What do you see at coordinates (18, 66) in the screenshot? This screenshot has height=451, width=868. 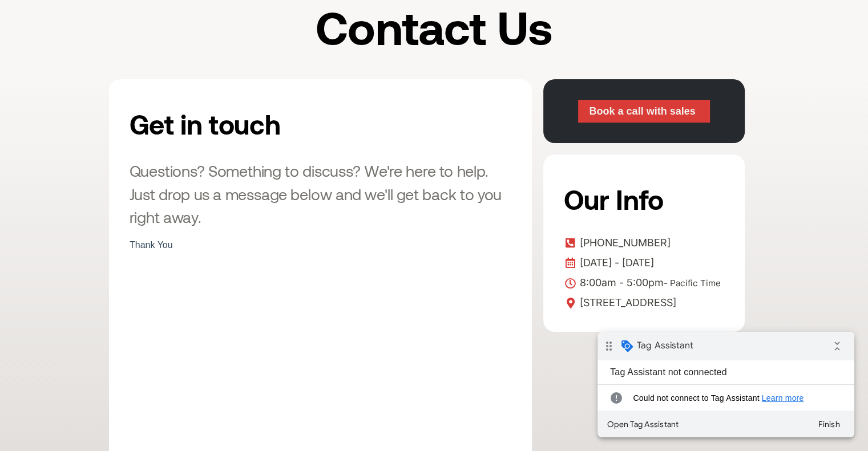 I see `i: error` at bounding box center [18, 66].